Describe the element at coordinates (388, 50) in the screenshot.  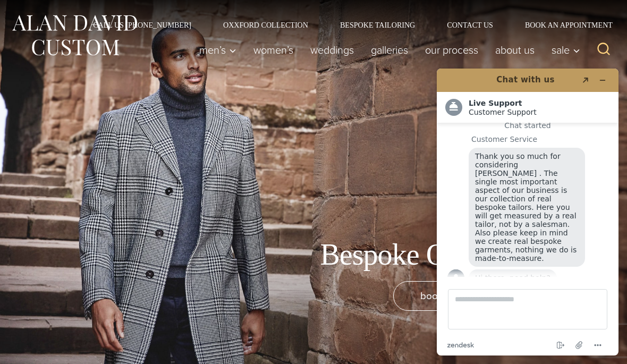
I see `nav: Primary Navigation` at that location.